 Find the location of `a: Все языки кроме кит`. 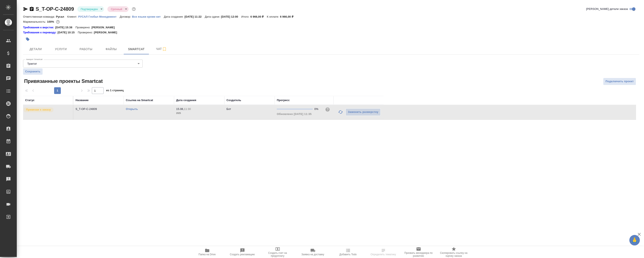

a: Все языки кроме кит is located at coordinates (148, 16).